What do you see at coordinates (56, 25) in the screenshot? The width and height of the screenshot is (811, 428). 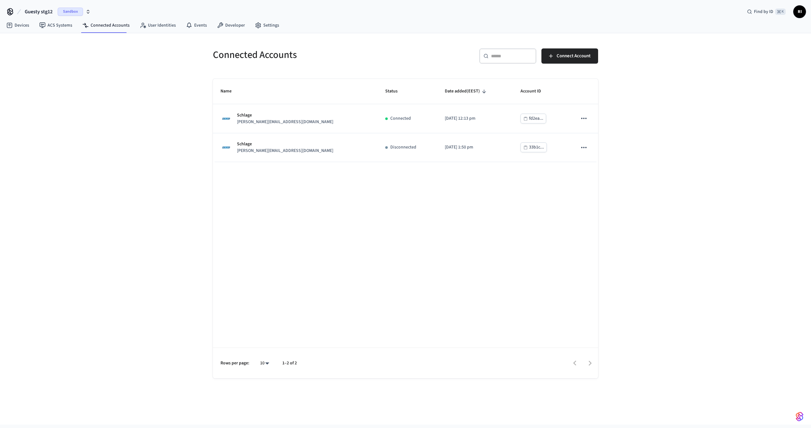 I see `a: ACS Systems` at bounding box center [56, 25].